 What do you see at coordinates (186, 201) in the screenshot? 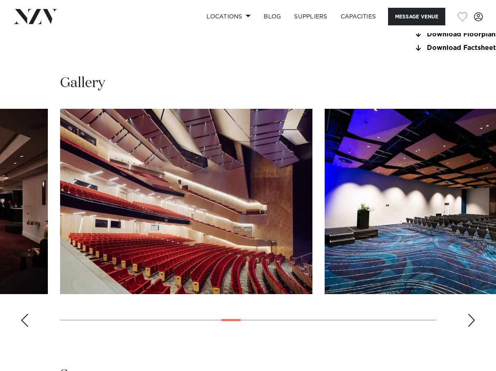
I see `swiper-slide: 13 / 28` at bounding box center [186, 201].